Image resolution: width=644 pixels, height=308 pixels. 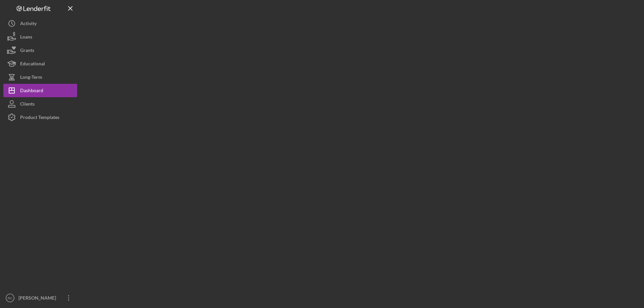 What do you see at coordinates (40, 37) in the screenshot?
I see `a: Loans` at bounding box center [40, 37].